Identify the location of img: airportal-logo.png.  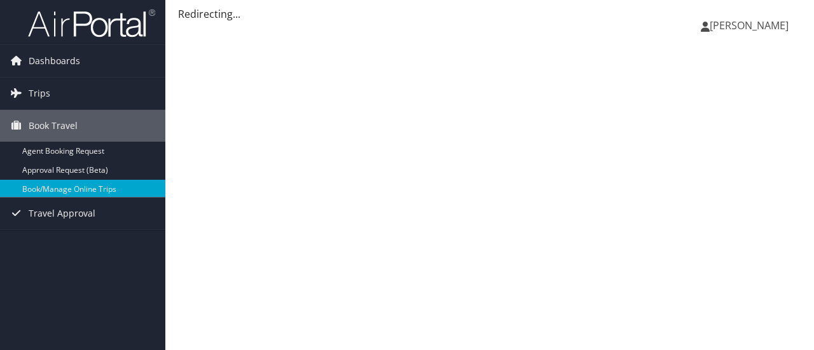
(92, 23).